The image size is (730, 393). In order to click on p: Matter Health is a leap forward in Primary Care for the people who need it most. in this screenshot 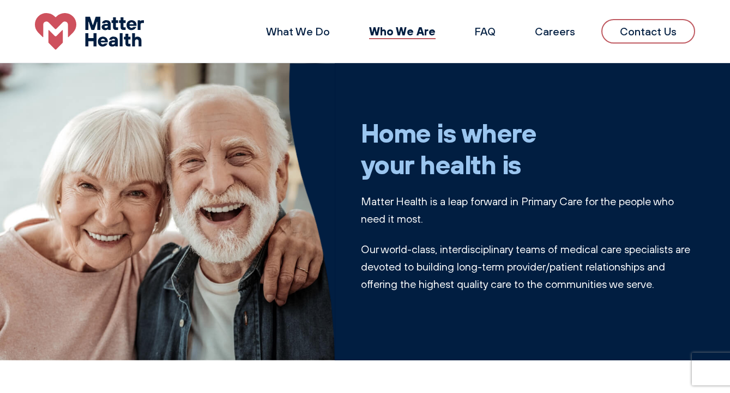, I will do `click(528, 210)`.